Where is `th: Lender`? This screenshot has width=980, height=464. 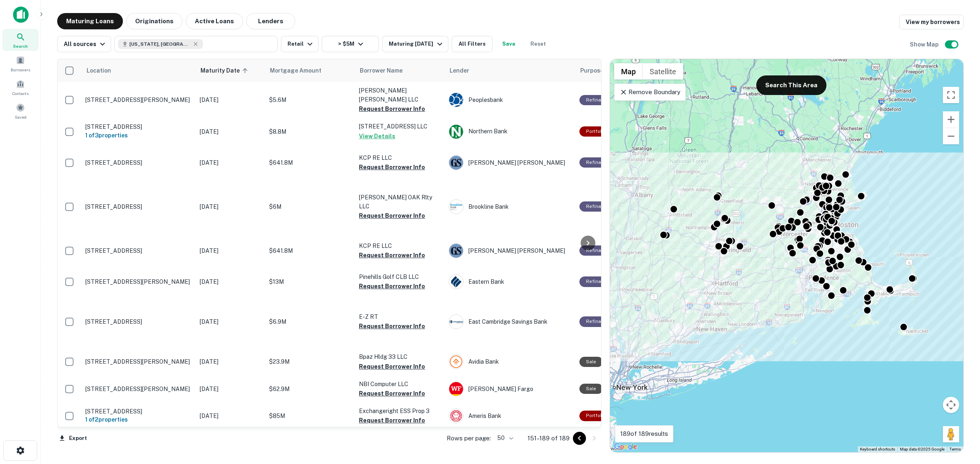
th: Lender is located at coordinates (510, 70).